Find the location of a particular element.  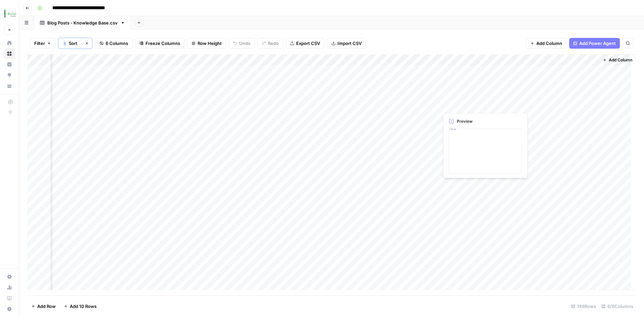

button: Row Height is located at coordinates (207, 43).